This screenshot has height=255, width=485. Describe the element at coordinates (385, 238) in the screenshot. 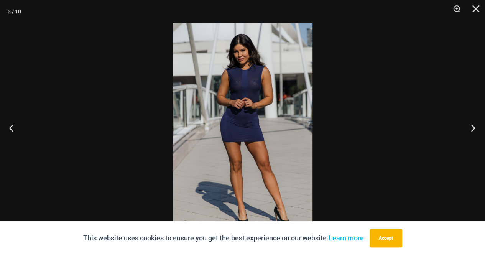

I see `button: Accept` at that location.